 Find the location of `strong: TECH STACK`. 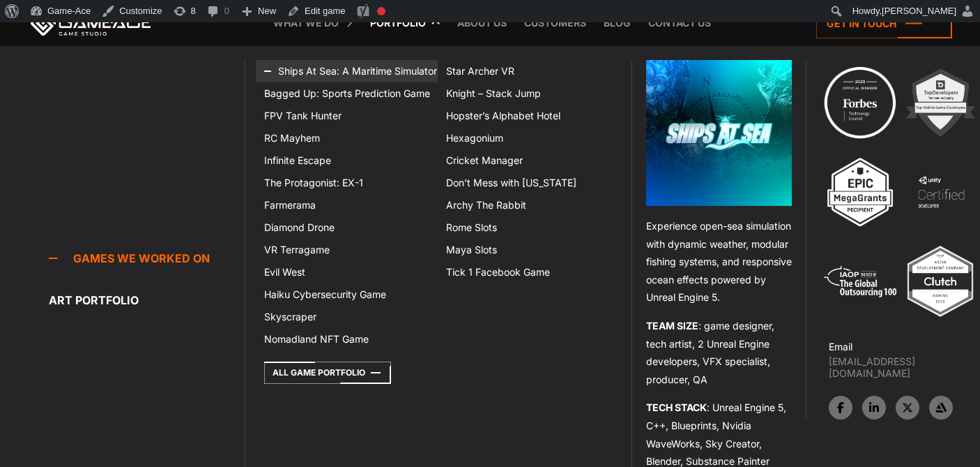

strong: TECH STACK is located at coordinates (676, 407).